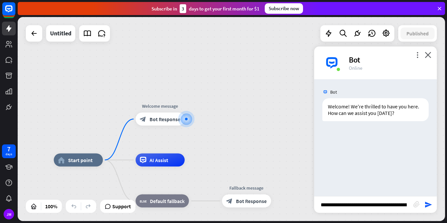 The height and width of the screenshot is (223, 447). I want to click on button: Open LiveChat chat widget, so click(15, 12).